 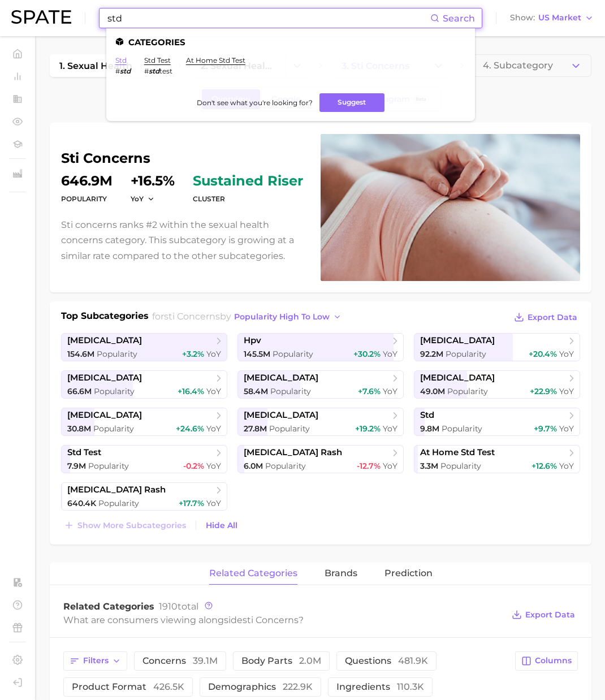 What do you see at coordinates (221, 525) in the screenshot?
I see `button: Hide All` at bounding box center [221, 525].